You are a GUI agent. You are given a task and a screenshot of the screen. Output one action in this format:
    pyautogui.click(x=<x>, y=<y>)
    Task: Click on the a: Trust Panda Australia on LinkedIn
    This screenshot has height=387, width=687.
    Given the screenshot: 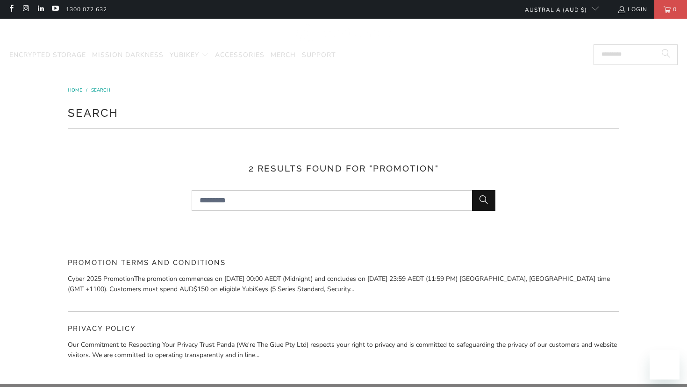 What is the action you would take?
    pyautogui.click(x=40, y=9)
    